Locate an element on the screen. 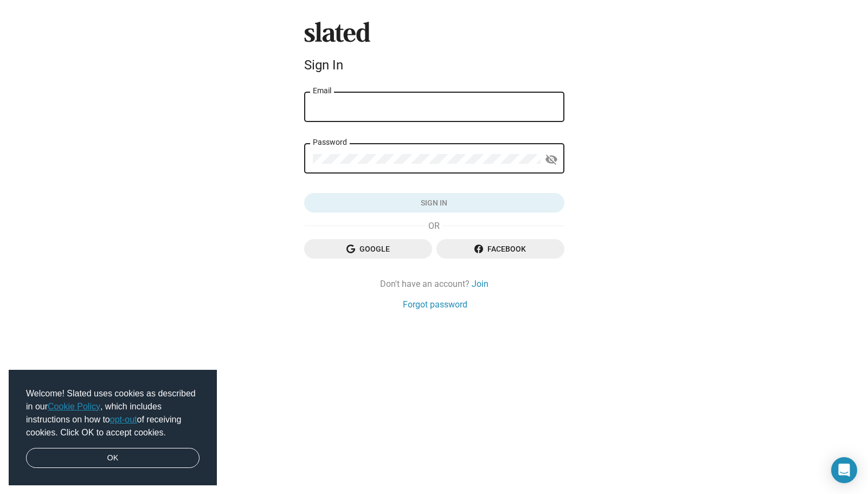 Image resolution: width=868 pixels, height=494 pixels. button: Facebook is located at coordinates (501, 249).